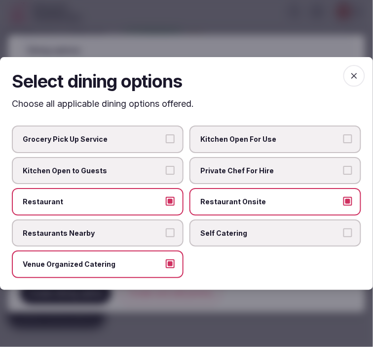 The height and width of the screenshot is (347, 373). What do you see at coordinates (93, 234) in the screenshot?
I see `span: Restaurants Nearby` at bounding box center [93, 234].